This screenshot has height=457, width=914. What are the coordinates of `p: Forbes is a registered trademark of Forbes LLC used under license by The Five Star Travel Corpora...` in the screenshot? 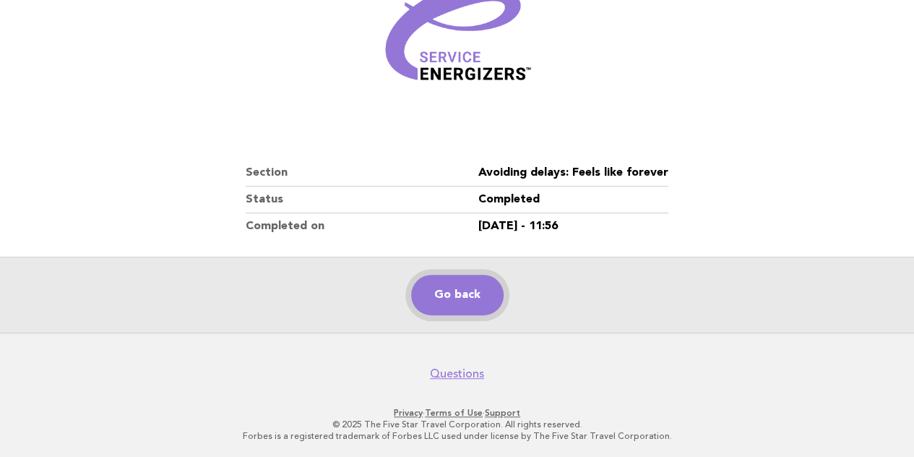 It's located at (457, 436).